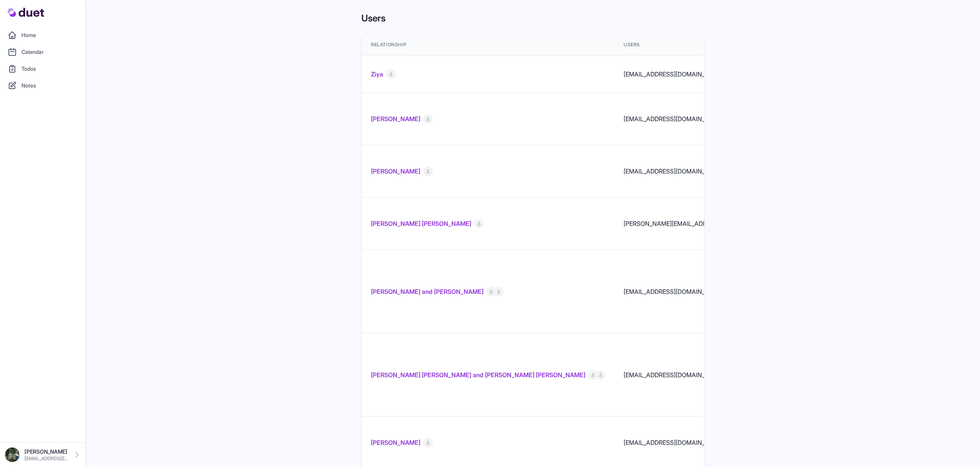 The width and height of the screenshot is (980, 467). I want to click on th: Users, so click(726, 45).